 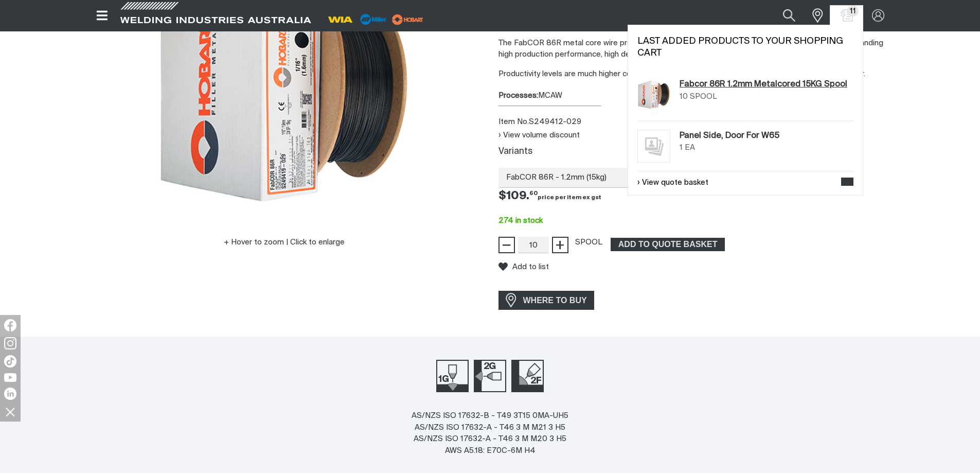 What do you see at coordinates (520, 220) in the screenshot?
I see `span: 274 in stock` at bounding box center [520, 220].